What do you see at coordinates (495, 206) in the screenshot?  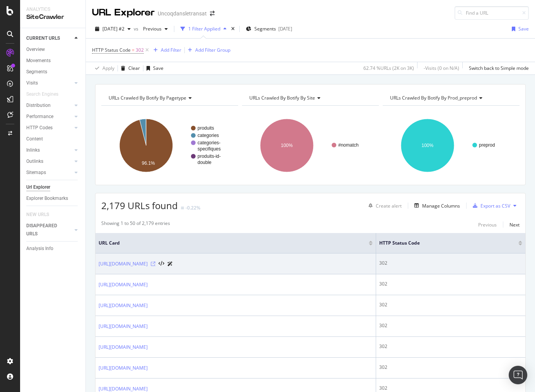 I see `div: Export as CSV` at bounding box center [495, 206].